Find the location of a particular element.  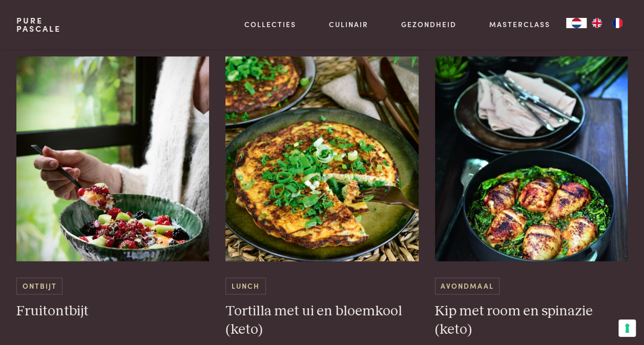

a: Fruitontbijt Ontbijt Fruitontbijt is located at coordinates (112, 188).